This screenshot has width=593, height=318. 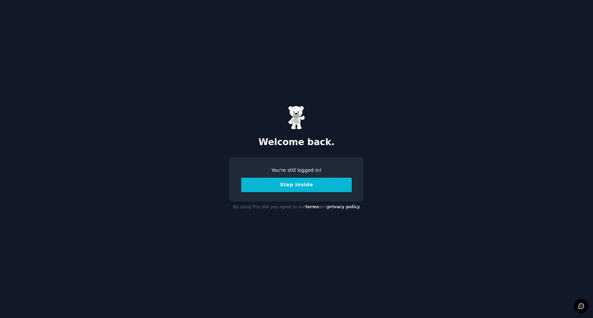 I want to click on a: terms, so click(x=312, y=207).